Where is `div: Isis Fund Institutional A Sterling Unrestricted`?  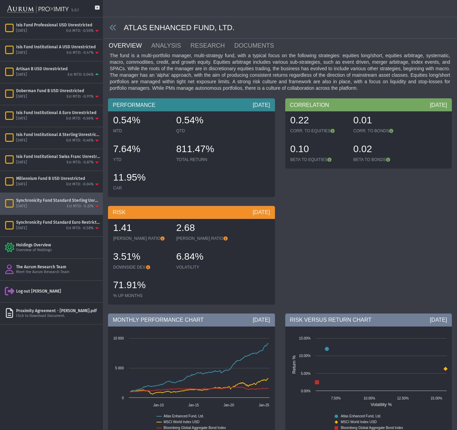 div: Isis Fund Institutional A Sterling Unrestricted is located at coordinates (58, 135).